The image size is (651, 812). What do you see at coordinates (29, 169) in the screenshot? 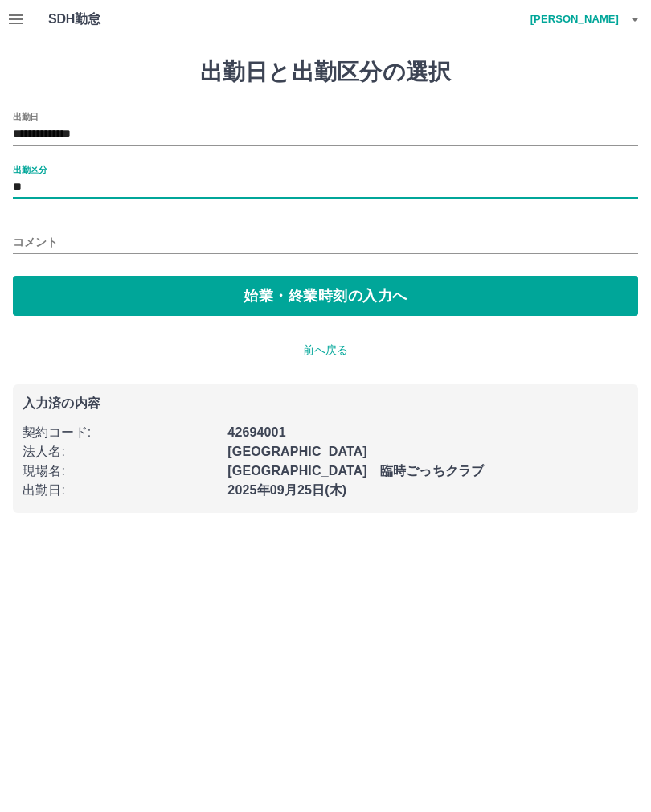
I see `label: 出勤区分` at bounding box center [29, 169].